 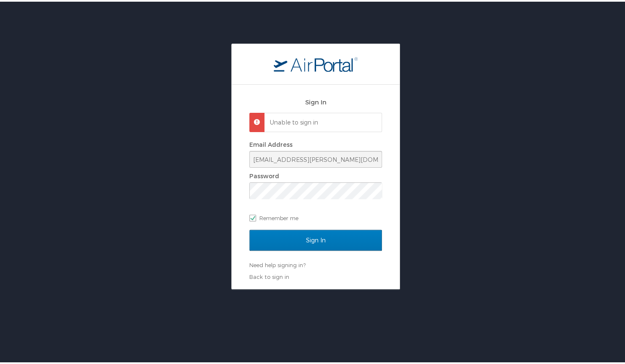 I want to click on h2: Sign In, so click(x=316, y=100).